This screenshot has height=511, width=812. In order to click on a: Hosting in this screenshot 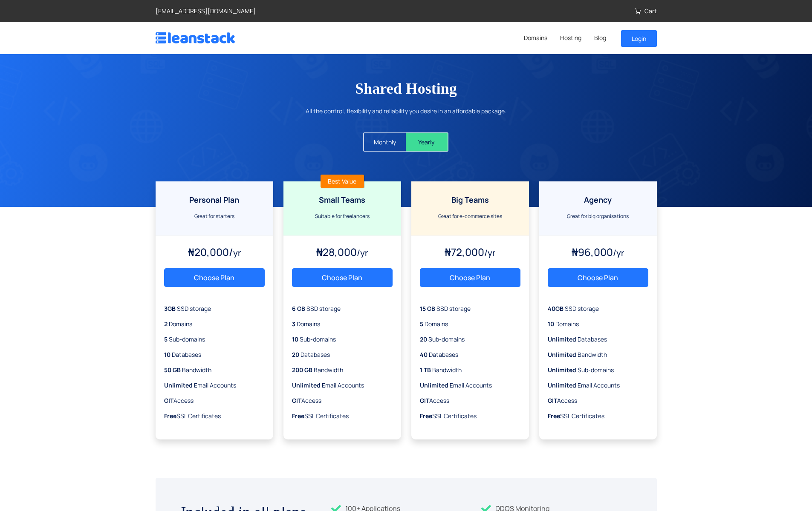, I will do `click(571, 38)`.